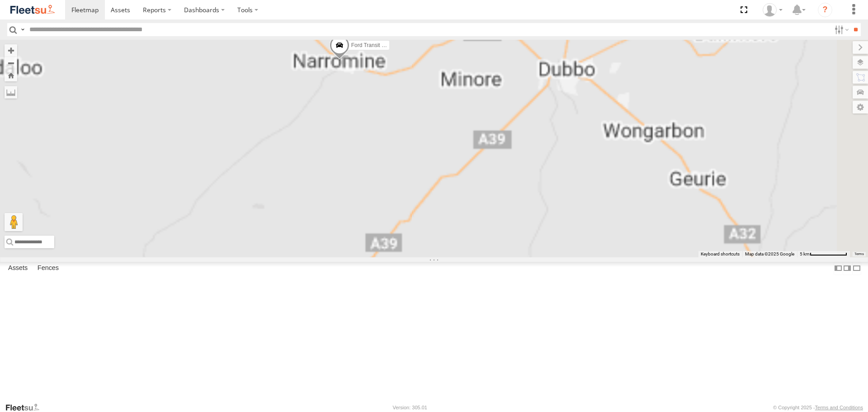 This screenshot has width=868, height=412. I want to click on span: Map data ©2025 Google, so click(769, 254).